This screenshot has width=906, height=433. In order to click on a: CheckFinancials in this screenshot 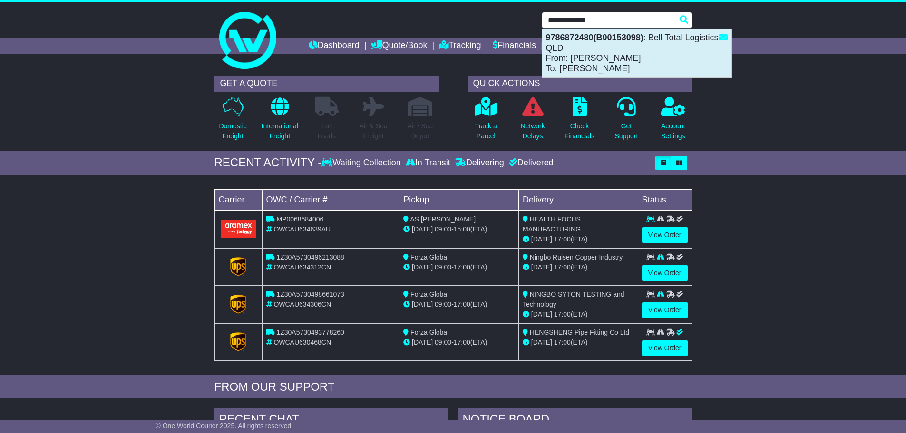, I will do `click(579, 121)`.